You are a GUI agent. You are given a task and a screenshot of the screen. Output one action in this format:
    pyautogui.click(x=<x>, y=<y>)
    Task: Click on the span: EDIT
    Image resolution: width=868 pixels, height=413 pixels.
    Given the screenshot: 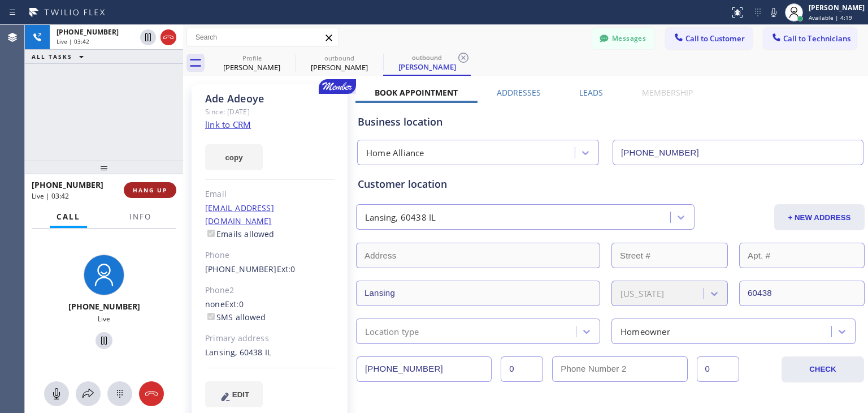 What is the action you would take?
    pyautogui.click(x=241, y=394)
    